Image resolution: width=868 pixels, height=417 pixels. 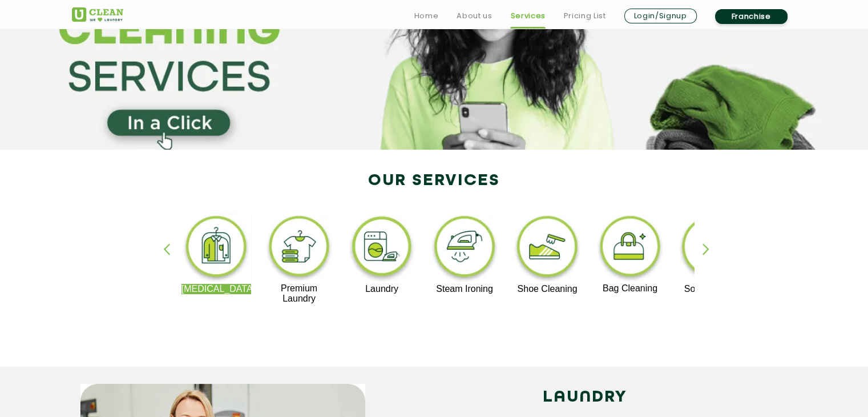 What do you see at coordinates (527, 16) in the screenshot?
I see `a: Services` at bounding box center [527, 16].